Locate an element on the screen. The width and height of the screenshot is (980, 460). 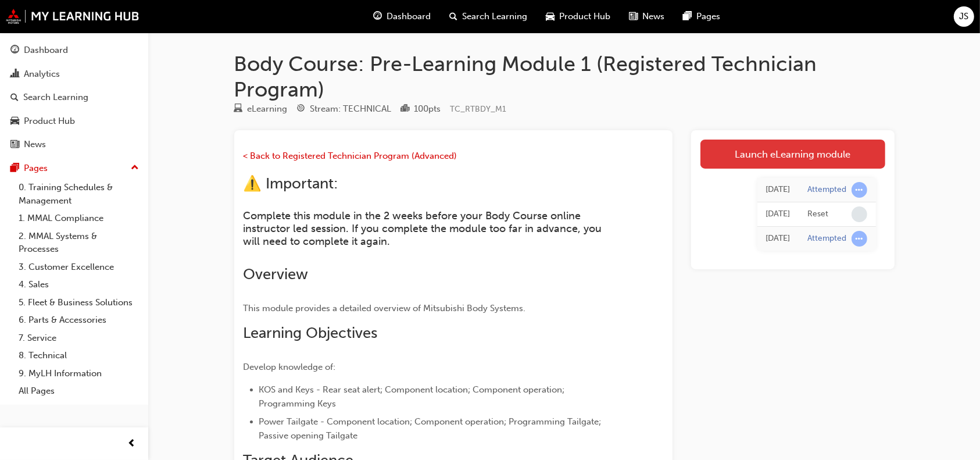
a: Product Hub is located at coordinates (74, 121).